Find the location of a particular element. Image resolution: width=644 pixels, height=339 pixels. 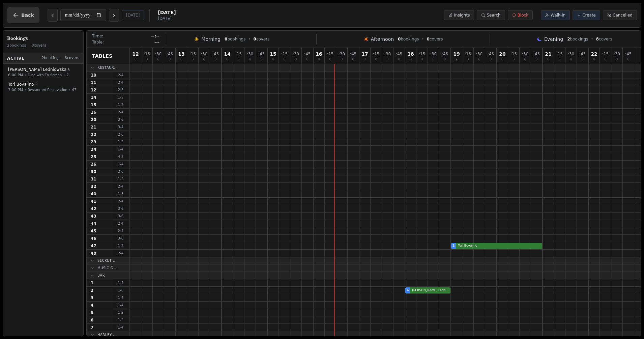

span: 23 is located at coordinates (93, 142).